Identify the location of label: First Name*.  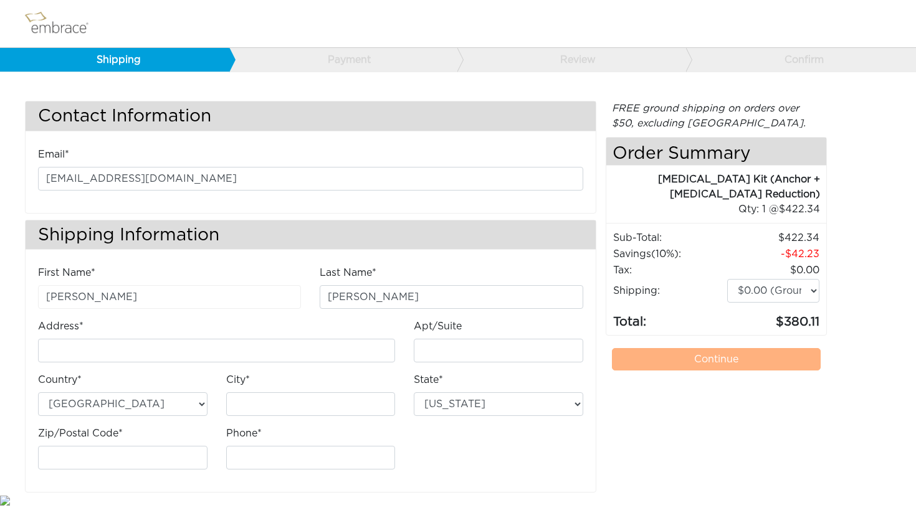
(67, 273).